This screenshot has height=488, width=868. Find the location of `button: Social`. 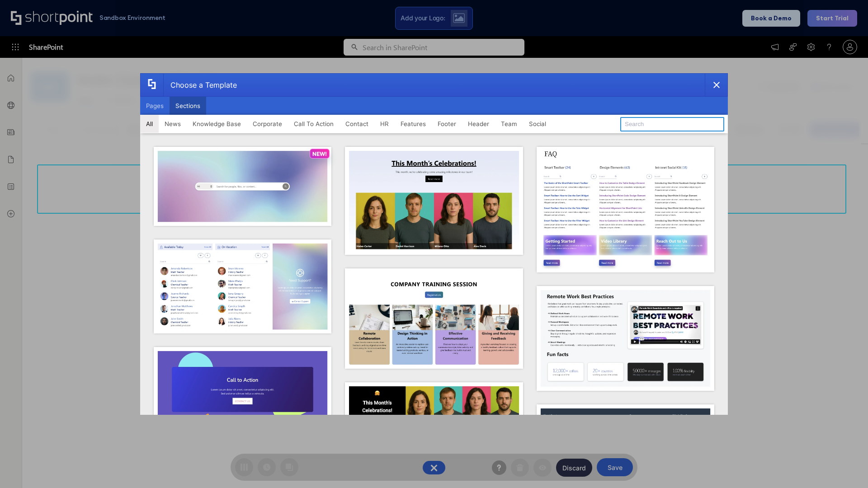

button: Social is located at coordinates (537, 124).